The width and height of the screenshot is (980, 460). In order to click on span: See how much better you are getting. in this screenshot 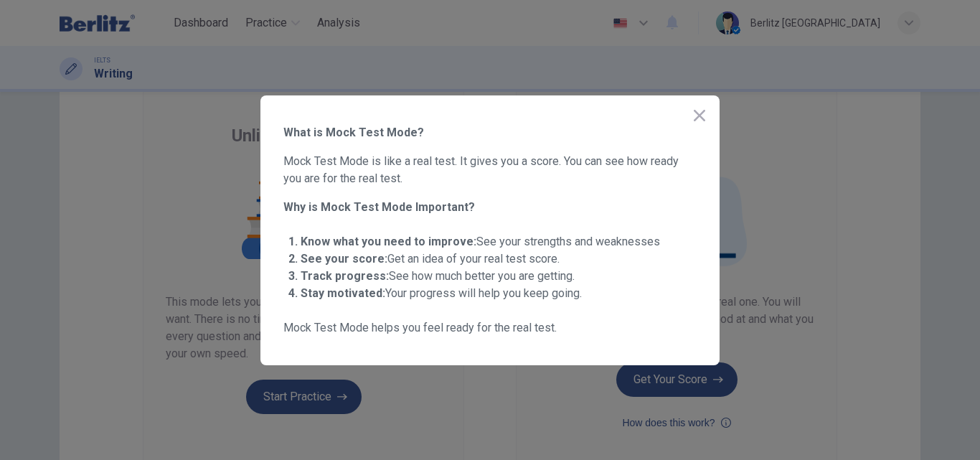, I will do `click(438, 276)`.